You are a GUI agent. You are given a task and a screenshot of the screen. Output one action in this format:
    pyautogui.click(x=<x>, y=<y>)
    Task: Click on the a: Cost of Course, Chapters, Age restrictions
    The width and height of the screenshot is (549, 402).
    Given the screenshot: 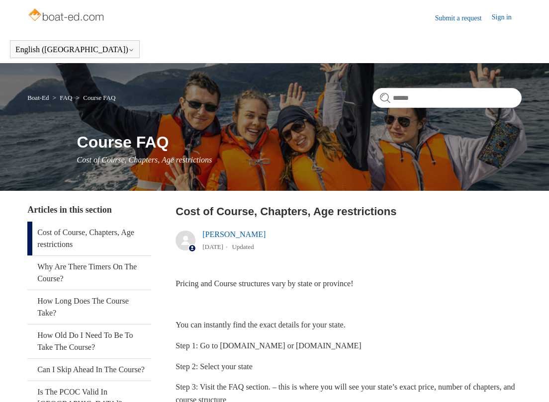 What is the action you would take?
    pyautogui.click(x=89, y=239)
    